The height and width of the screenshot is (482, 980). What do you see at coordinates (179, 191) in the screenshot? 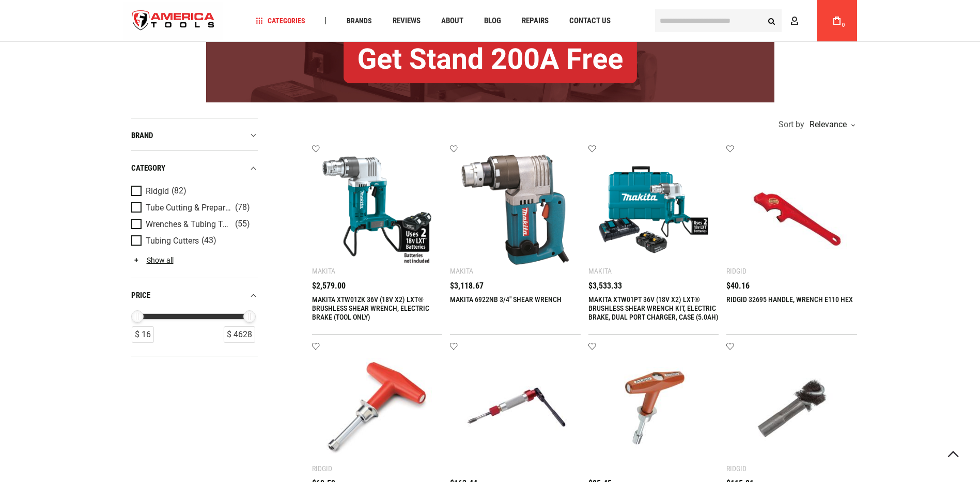
I see `span: (82)` at bounding box center [179, 191].